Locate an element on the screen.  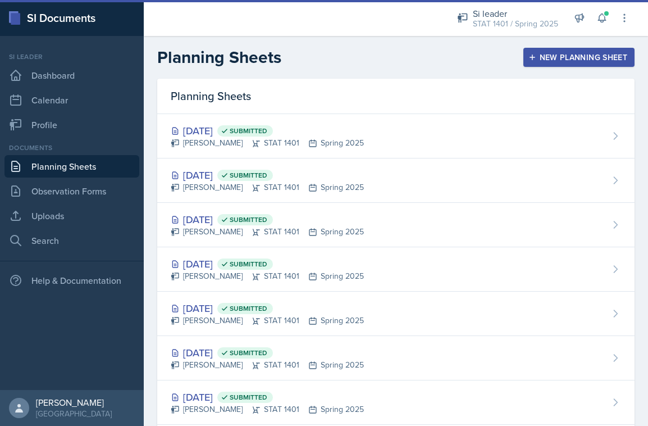
div: Help & Documentation is located at coordinates (72, 280).